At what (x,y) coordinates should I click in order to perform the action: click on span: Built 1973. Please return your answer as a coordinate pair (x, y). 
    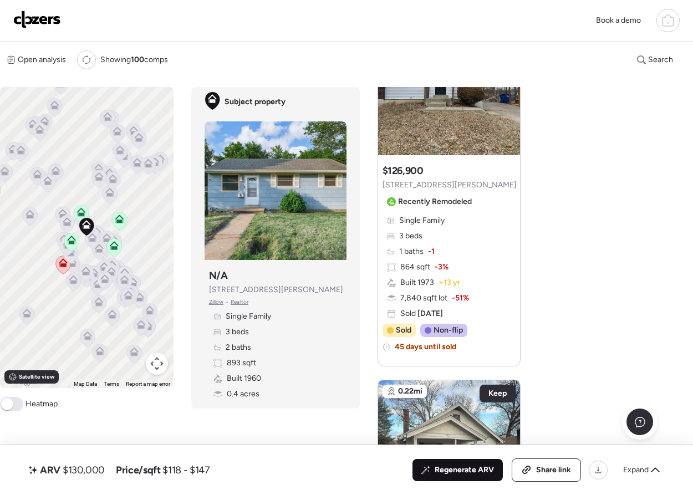
    Looking at the image, I should click on (417, 283).